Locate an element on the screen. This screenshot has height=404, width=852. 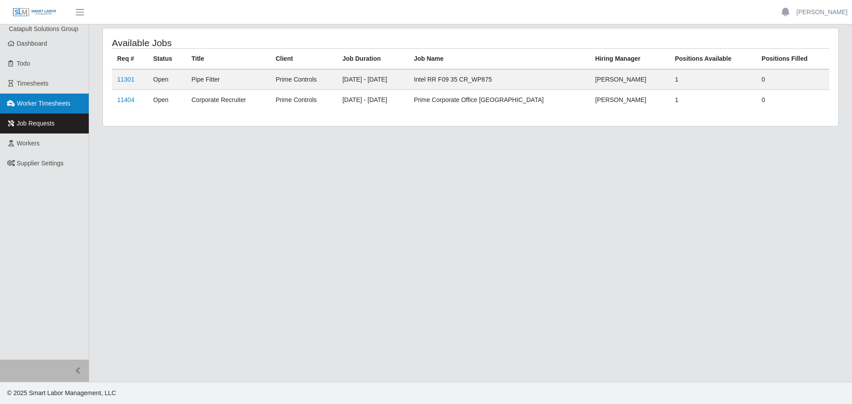
span: Todo is located at coordinates (24, 63).